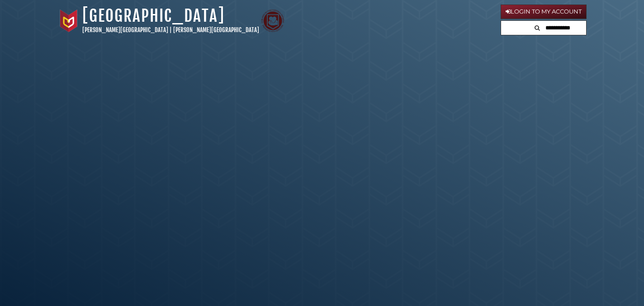 The image size is (644, 306). What do you see at coordinates (273, 21) in the screenshot?
I see `img: Calvin Theological Seminary` at bounding box center [273, 21].